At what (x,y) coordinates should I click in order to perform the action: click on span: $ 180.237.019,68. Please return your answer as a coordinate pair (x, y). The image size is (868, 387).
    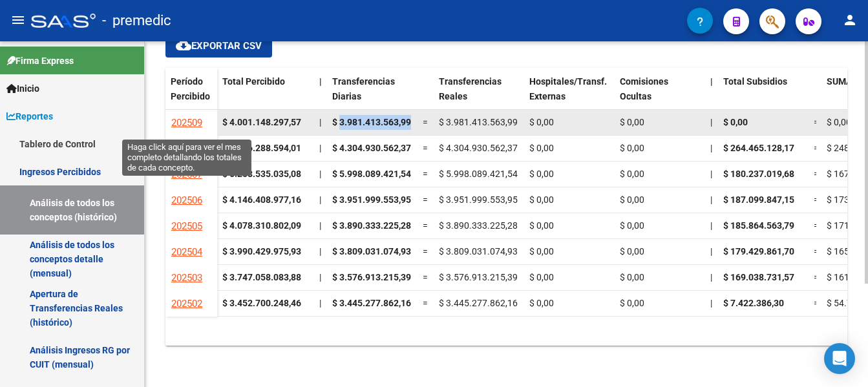
    Looking at the image, I should click on (759, 174).